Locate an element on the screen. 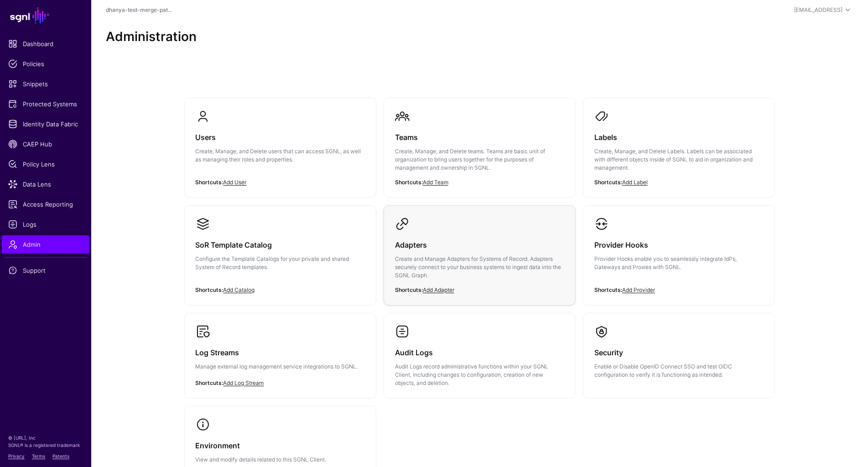 This screenshot has width=868, height=467. a: Access Reporting is located at coordinates (45, 205).